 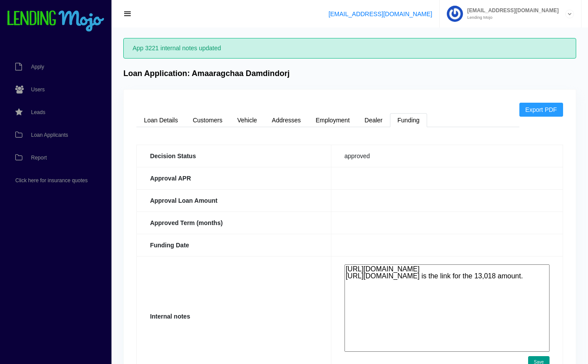 What do you see at coordinates (349, 48) in the screenshot?
I see `div: App 3221 internal notes updated` at bounding box center [349, 48].